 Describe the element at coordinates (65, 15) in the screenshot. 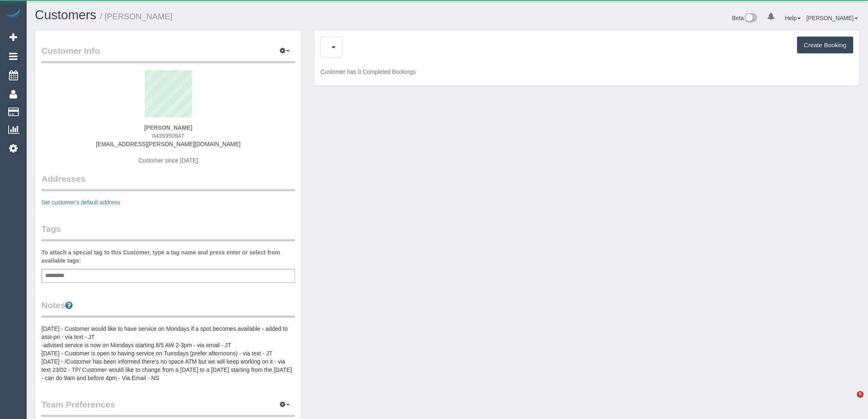

I see `a: Customers` at that location.